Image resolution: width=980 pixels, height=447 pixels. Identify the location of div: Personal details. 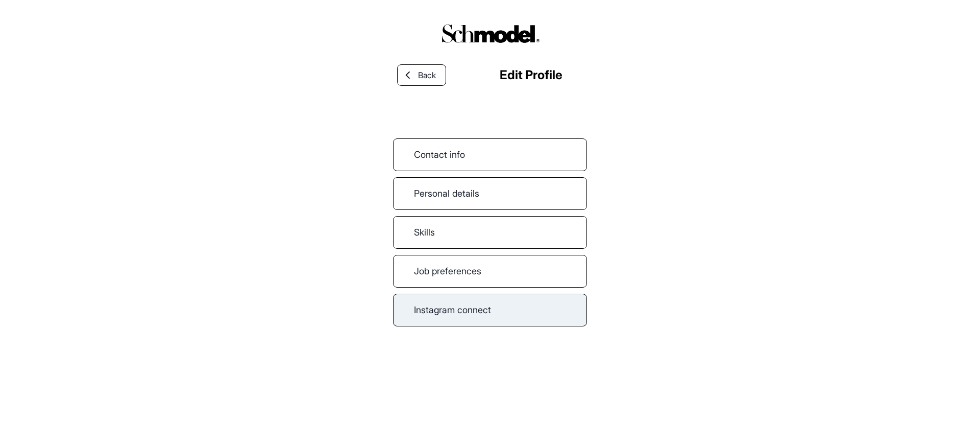
(490, 194).